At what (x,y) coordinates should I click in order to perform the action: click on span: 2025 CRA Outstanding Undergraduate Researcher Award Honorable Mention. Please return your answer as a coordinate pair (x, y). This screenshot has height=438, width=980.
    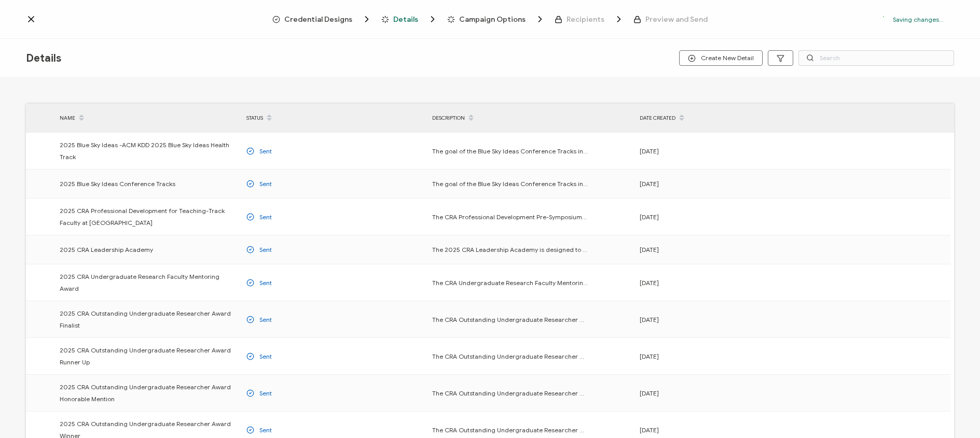
    Looking at the image, I should click on (148, 393).